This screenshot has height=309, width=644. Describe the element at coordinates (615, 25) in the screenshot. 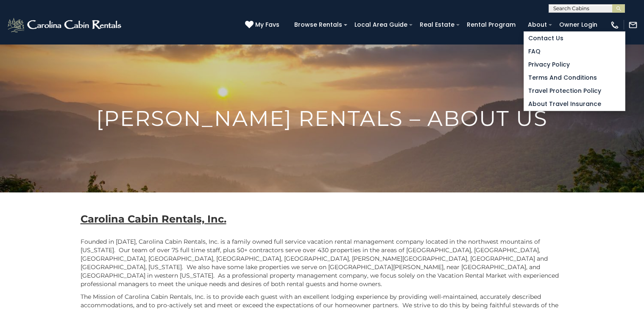

I see `img: phone-regular-white.png` at that location.